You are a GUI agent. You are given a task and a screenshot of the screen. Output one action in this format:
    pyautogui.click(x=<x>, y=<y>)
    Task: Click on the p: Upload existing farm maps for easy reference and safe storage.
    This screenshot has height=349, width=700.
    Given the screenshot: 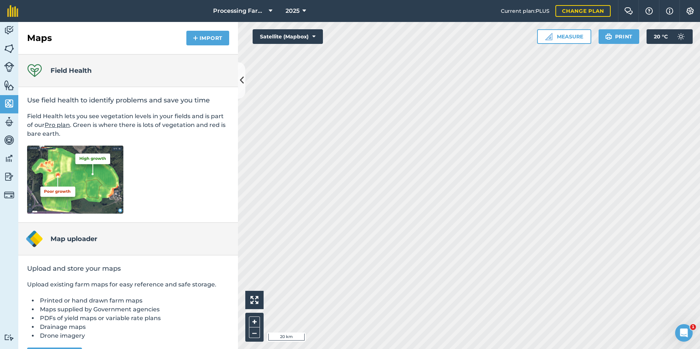 What is the action you would take?
    pyautogui.click(x=128, y=285)
    